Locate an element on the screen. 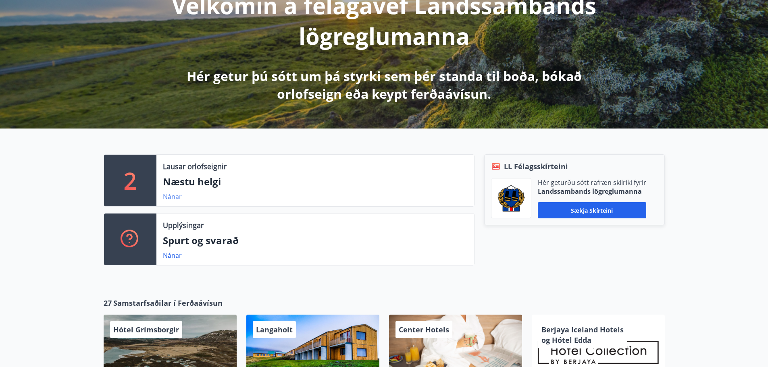  button: Sækja skírteini is located at coordinates (592, 210).